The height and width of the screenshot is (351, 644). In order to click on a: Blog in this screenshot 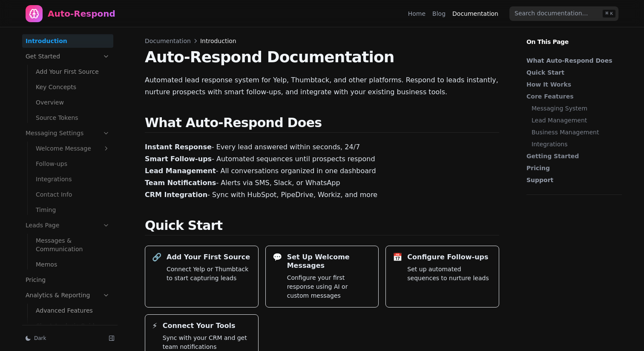, I will do `click(439, 14)`.